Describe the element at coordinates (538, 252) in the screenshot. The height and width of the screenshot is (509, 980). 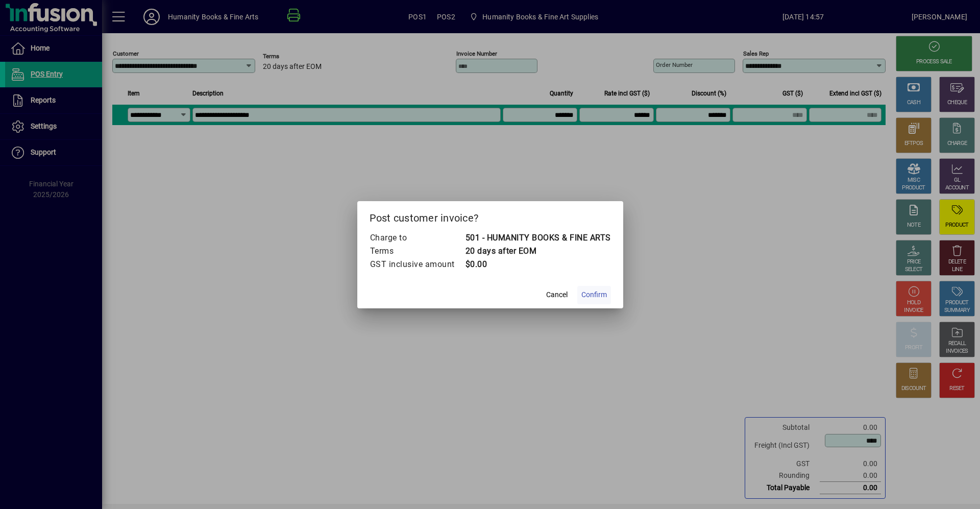
I see `td: 20 days after EOM` at that location.